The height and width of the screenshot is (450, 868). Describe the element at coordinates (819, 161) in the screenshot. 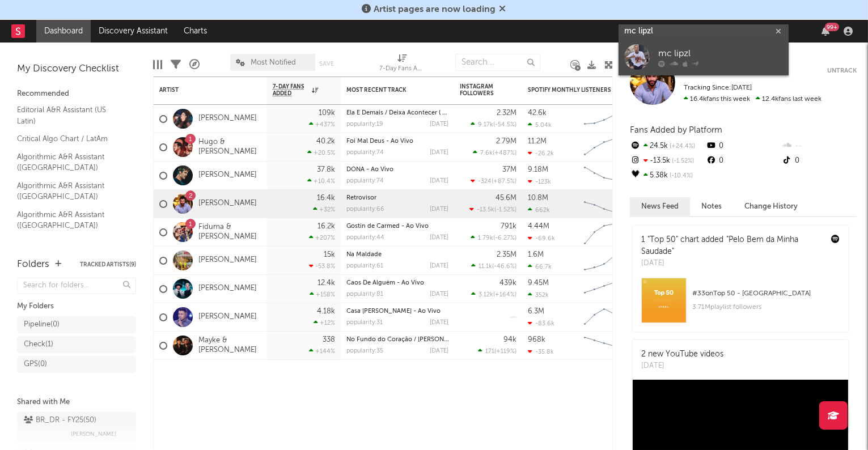

I see `div: 0` at that location.